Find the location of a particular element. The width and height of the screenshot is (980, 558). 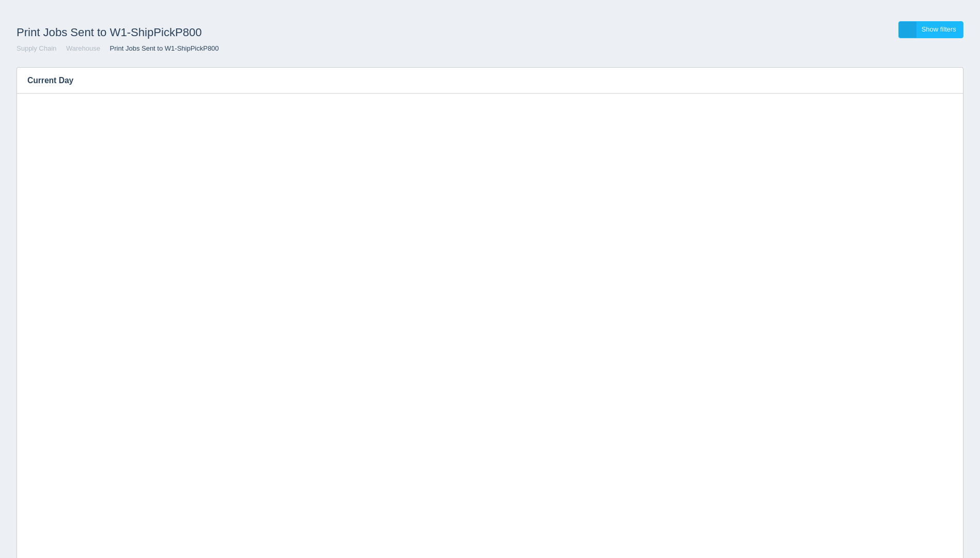

h1: Print Jobs Sent to W1-ShipPickP800 is located at coordinates (253, 33).